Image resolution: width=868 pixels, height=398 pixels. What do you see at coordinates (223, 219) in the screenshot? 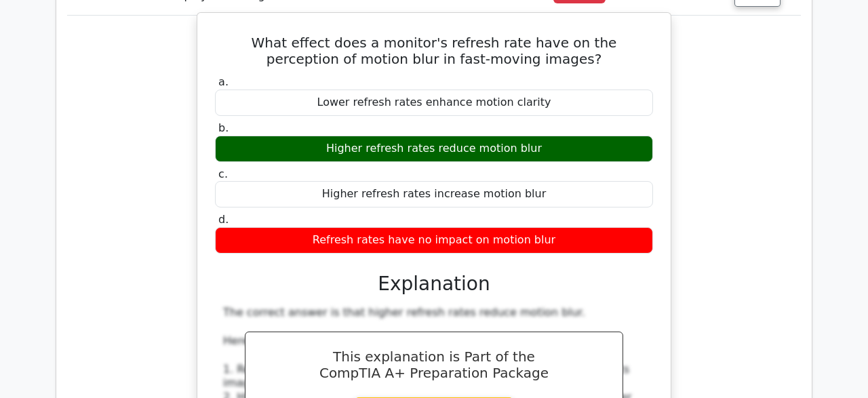
I see `span: d.` at bounding box center [223, 219].